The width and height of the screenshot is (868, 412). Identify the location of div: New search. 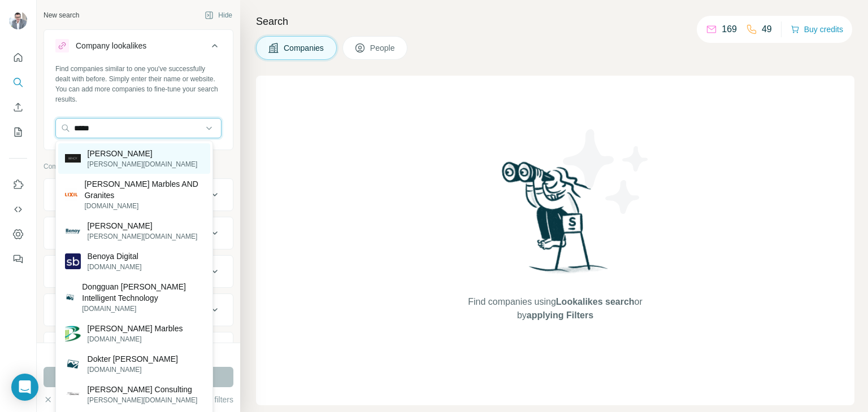
(61, 15).